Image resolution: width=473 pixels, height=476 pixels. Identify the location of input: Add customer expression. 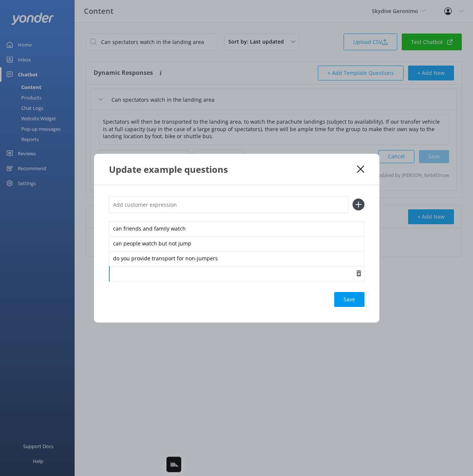
(229, 205).